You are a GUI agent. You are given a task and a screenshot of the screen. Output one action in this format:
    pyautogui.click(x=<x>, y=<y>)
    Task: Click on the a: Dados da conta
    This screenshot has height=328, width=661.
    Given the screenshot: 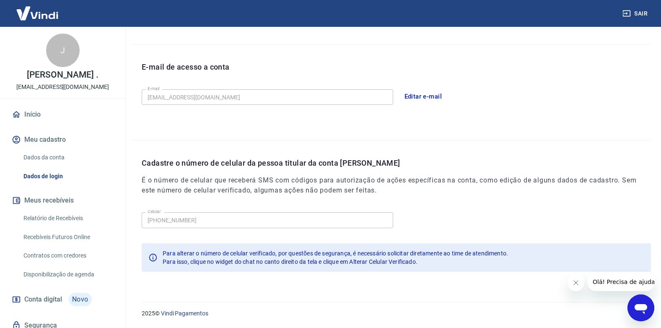 What is the action you would take?
    pyautogui.click(x=68, y=157)
    